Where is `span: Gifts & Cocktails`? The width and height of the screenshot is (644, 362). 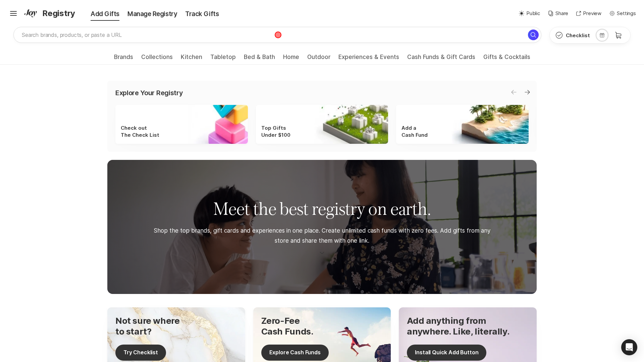 span: Gifts & Cocktails is located at coordinates (507, 59).